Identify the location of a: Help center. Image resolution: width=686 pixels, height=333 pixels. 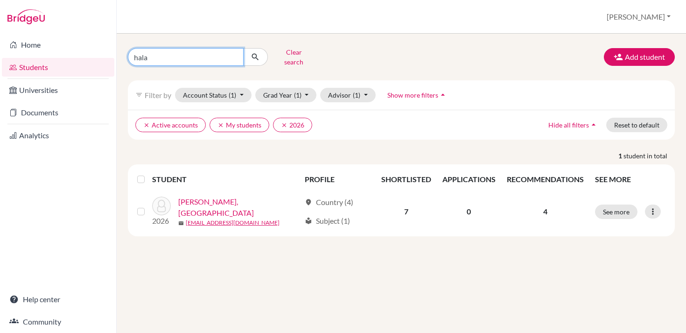
(58, 299).